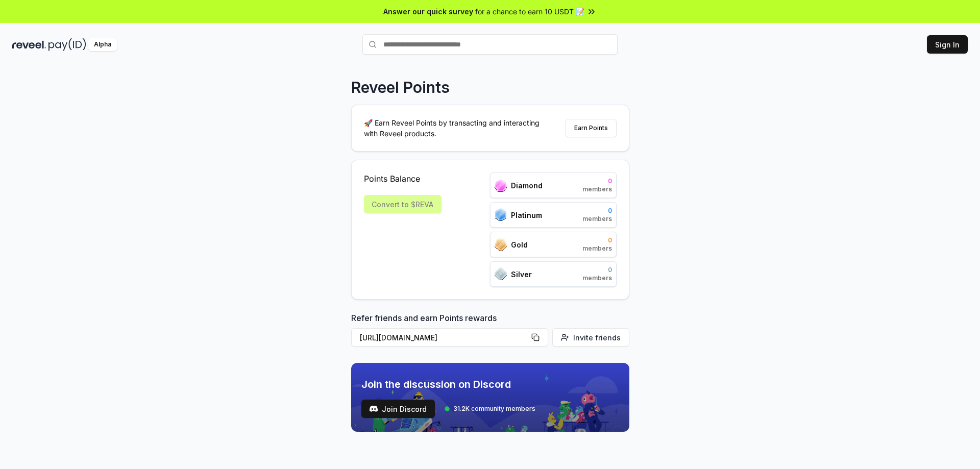 The height and width of the screenshot is (469, 980). Describe the element at coordinates (404, 408) in the screenshot. I see `span: Join Discord` at that location.